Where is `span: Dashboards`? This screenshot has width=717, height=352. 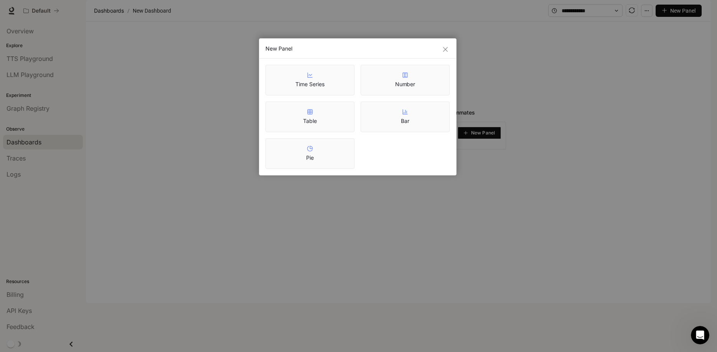
span: Dashboards is located at coordinates (109, 11).